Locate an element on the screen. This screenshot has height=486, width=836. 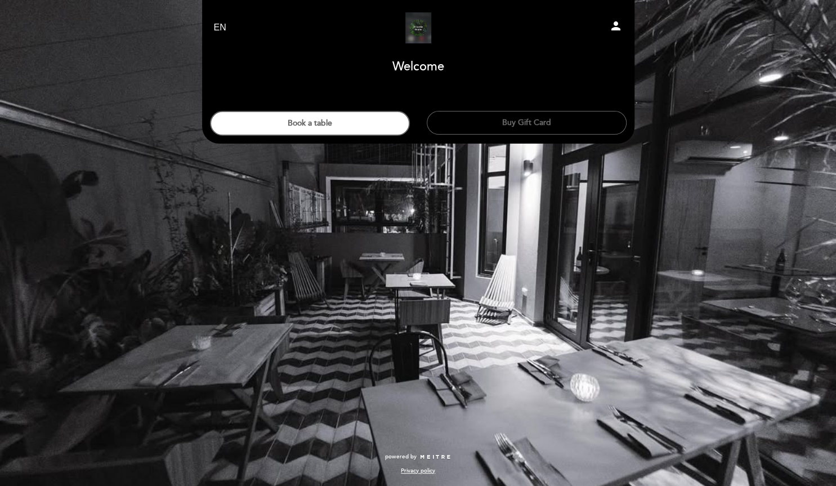
h1: Welcome is located at coordinates (418, 67).